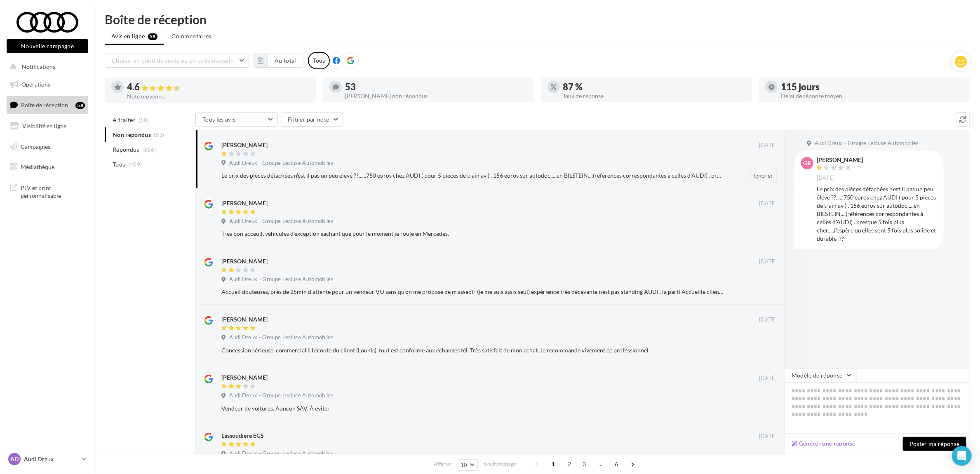 This screenshot has width=980, height=474. What do you see at coordinates (823, 444) in the screenshot?
I see `button: Générer une réponse` at bounding box center [823, 444].